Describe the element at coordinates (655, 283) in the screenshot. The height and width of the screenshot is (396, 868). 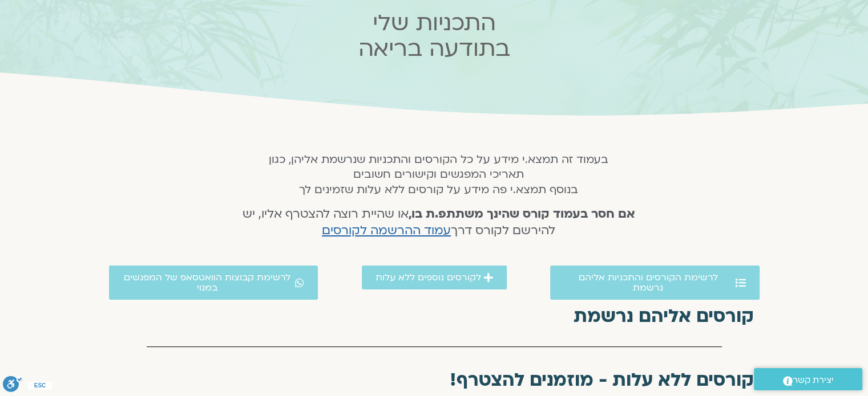
I see `a: לרשימת הקורסים והתכניות אליהם נרשמת` at that location.